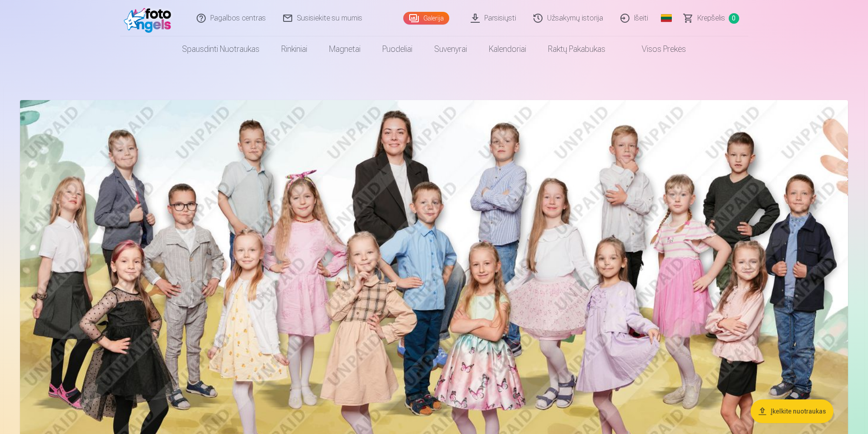  Describe the element at coordinates (734, 18) in the screenshot. I see `span: 0` at that location.